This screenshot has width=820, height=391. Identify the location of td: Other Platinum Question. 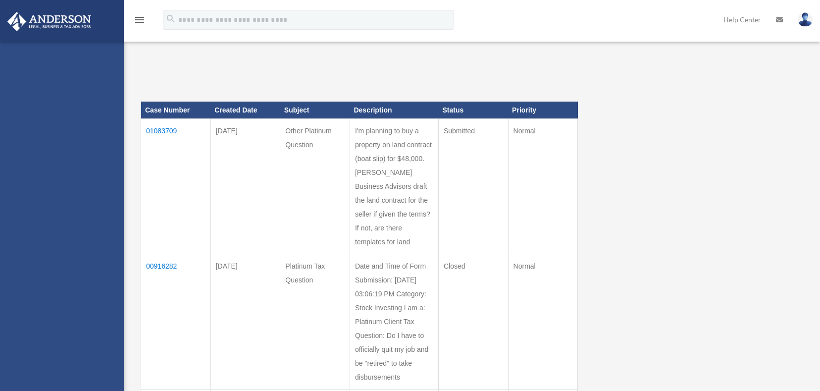
(315, 186).